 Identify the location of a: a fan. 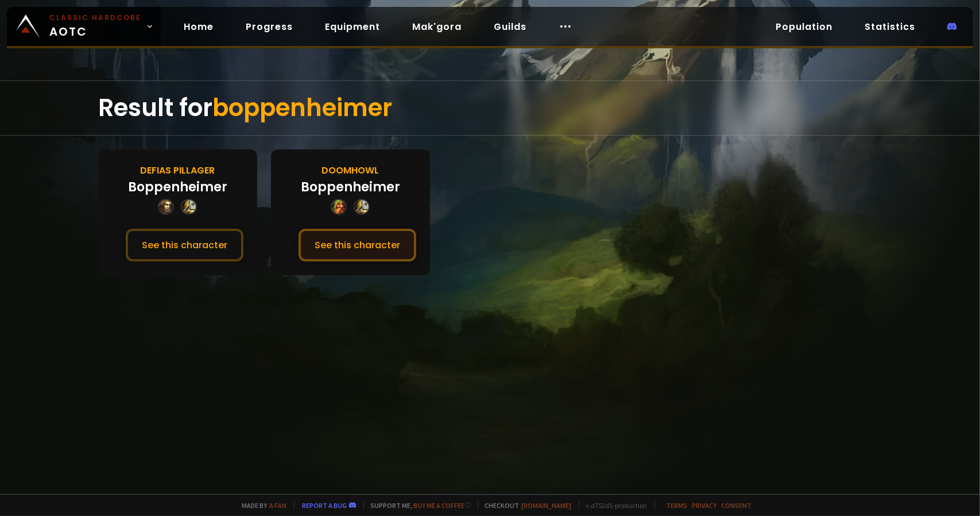
(279, 505).